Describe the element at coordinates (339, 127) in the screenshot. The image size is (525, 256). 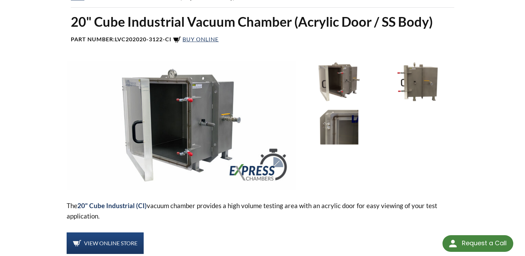
I see `img: 20" X 20" CI Vacuum Chamber (Acrylic Door / SS Body) Hinge` at that location.